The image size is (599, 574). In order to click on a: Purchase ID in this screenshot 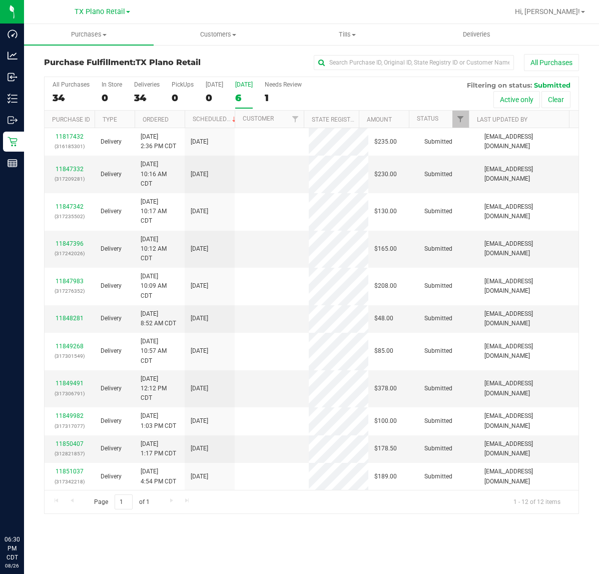, I will do `click(71, 120)`.